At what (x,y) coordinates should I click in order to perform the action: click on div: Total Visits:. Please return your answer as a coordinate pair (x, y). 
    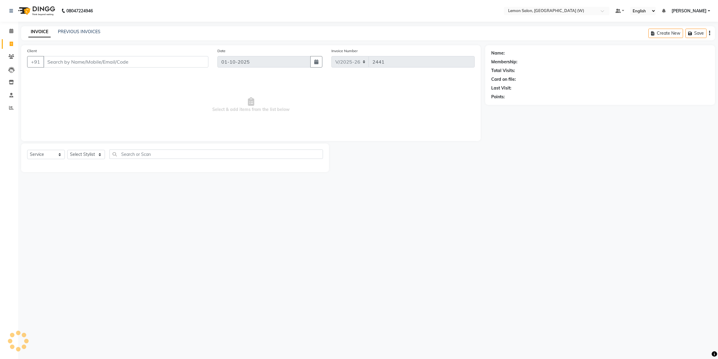
    Looking at the image, I should click on (503, 71).